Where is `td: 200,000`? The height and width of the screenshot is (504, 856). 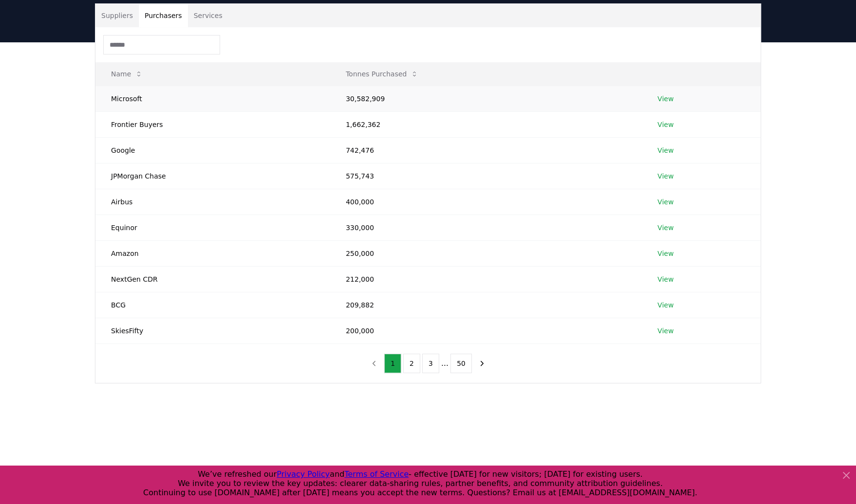 td: 200,000 is located at coordinates (486, 330).